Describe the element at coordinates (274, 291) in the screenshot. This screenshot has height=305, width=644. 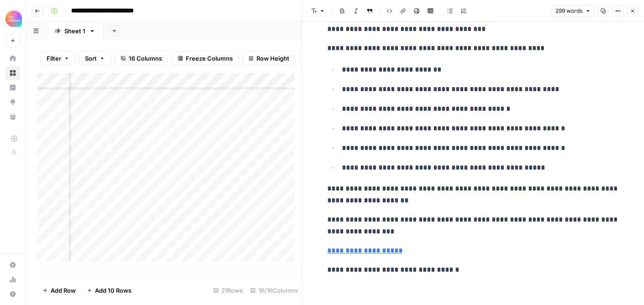
I see `div: 16/16 Columns` at that location.